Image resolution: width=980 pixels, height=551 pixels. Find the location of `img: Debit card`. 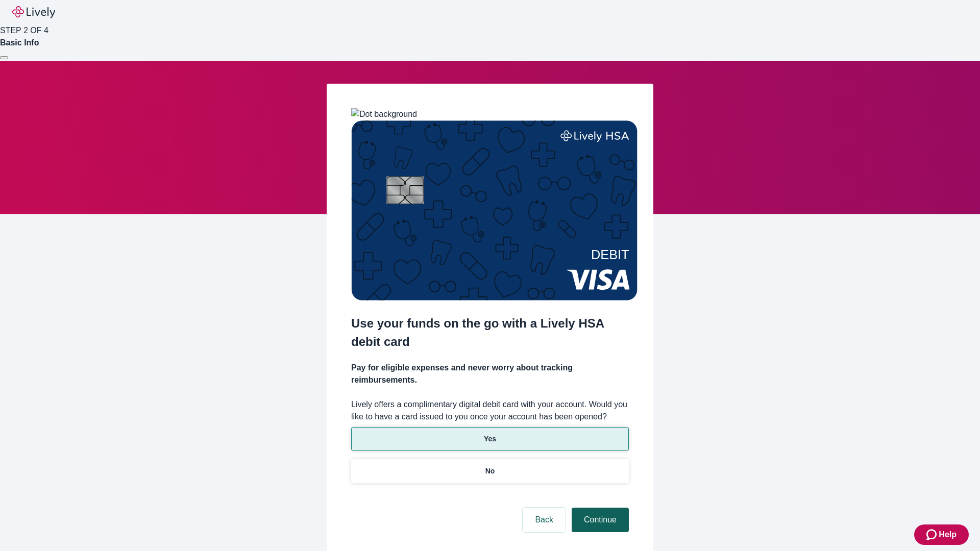

img: Debit card is located at coordinates (494, 210).